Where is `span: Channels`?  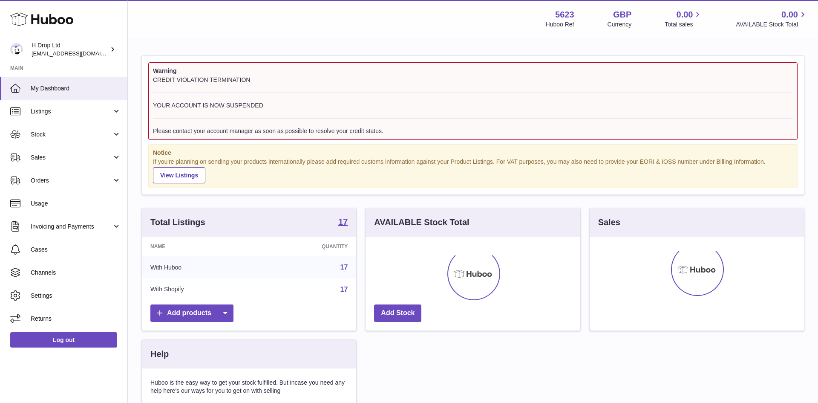
span: Channels is located at coordinates (76, 272).